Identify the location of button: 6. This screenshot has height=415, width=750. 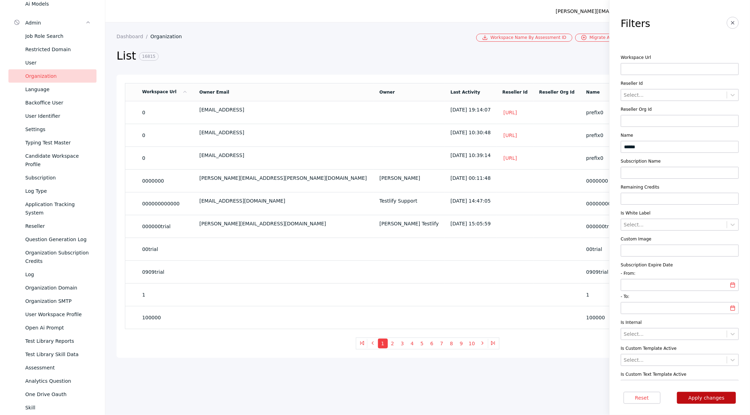
(432, 344).